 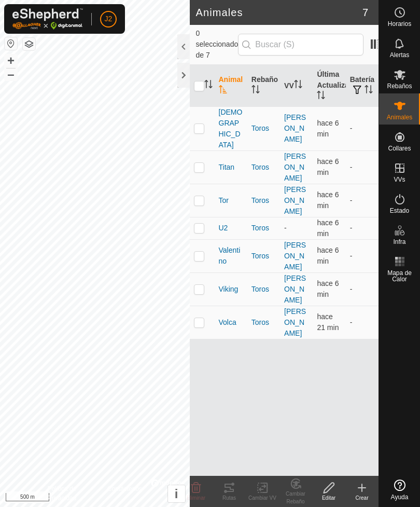 What do you see at coordinates (230, 86) in the screenshot?
I see `th: Animal` at bounding box center [230, 86].